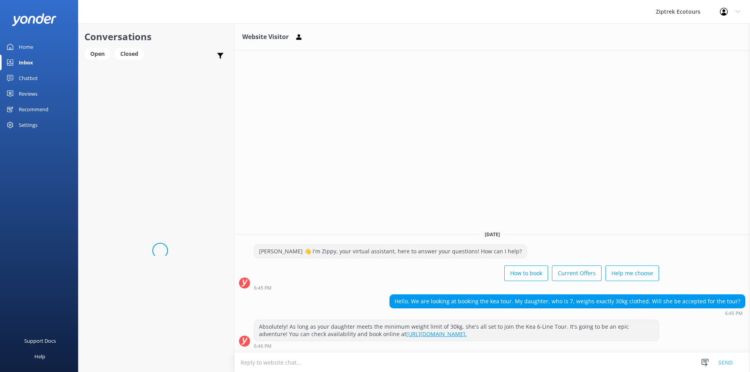 This screenshot has width=750, height=372. Describe the element at coordinates (40, 341) in the screenshot. I see `div: Support Docs` at that location.